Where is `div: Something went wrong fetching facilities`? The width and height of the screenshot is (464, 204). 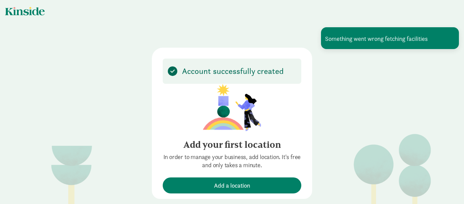 div: Something went wrong fetching facilities is located at coordinates (390, 38).